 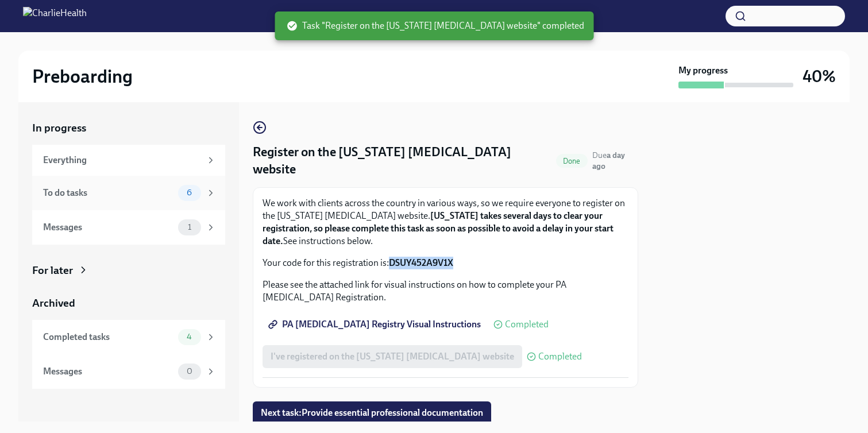 I want to click on strong: My progress, so click(x=703, y=71).